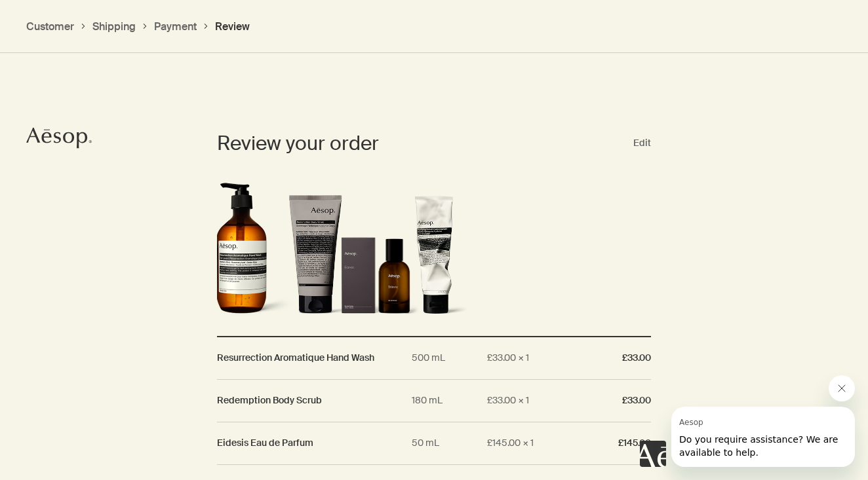  Describe the element at coordinates (316, 259) in the screenshot. I see `img: Redemption Body Scrub in aluminium tube` at that location.